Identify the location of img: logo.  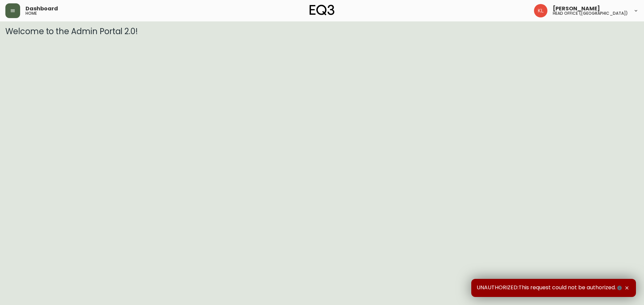
(322, 10).